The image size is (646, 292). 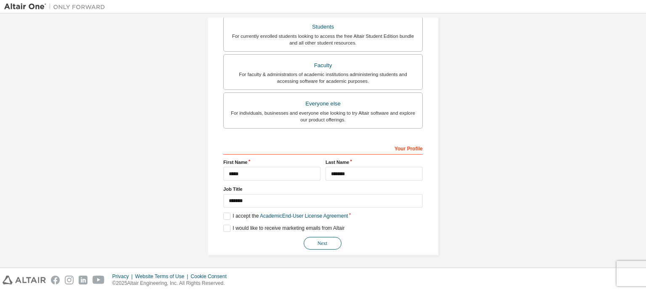 I want to click on img: instagram.svg, so click(x=69, y=280).